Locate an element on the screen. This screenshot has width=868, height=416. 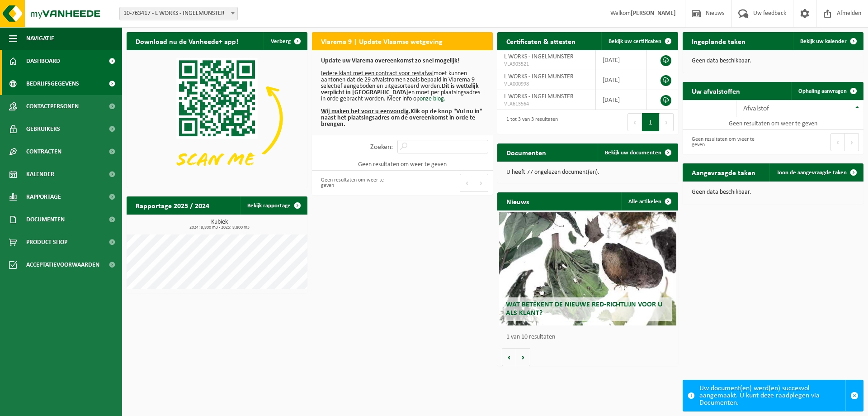
span: Wat betekent de nieuwe RED-richtlijn voor u als klant? is located at coordinates (584, 309).